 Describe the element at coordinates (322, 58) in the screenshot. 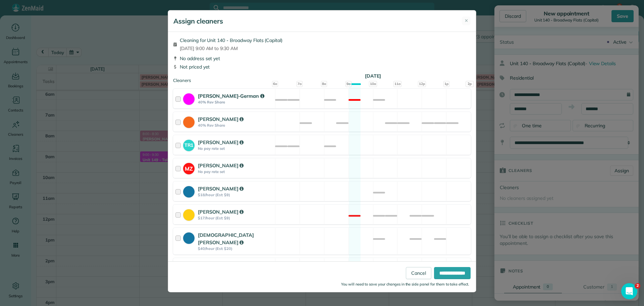

I see `div: No address set yet` at that location.